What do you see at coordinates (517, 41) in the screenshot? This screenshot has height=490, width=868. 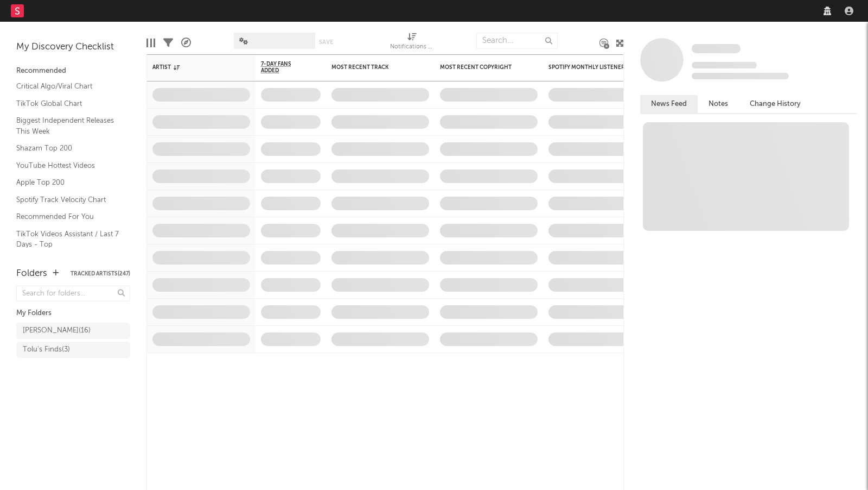 I see `input: Search...` at bounding box center [517, 41].